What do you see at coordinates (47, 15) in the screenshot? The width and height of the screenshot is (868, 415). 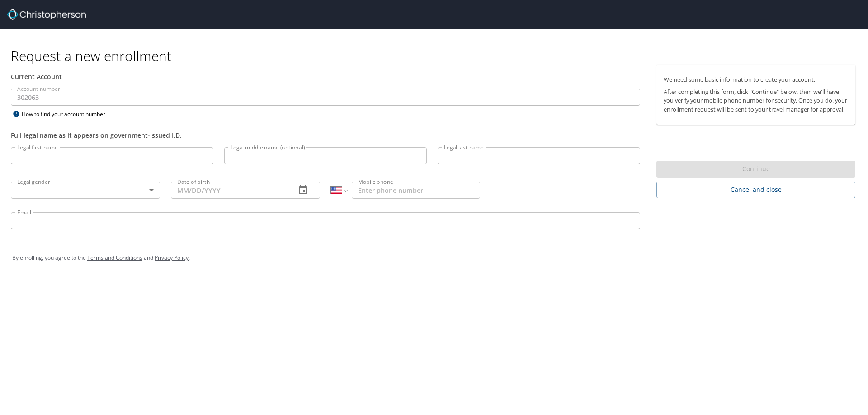 I see `img: cbt logo` at bounding box center [47, 15].